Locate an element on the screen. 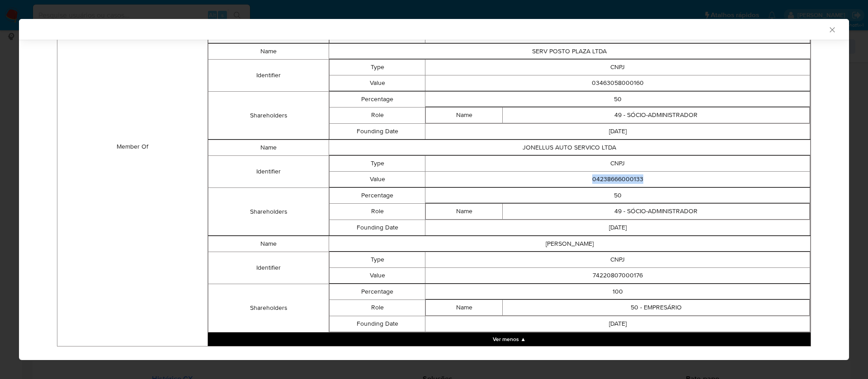 The height and width of the screenshot is (379, 868). td: 03463058000160 is located at coordinates (617, 82).